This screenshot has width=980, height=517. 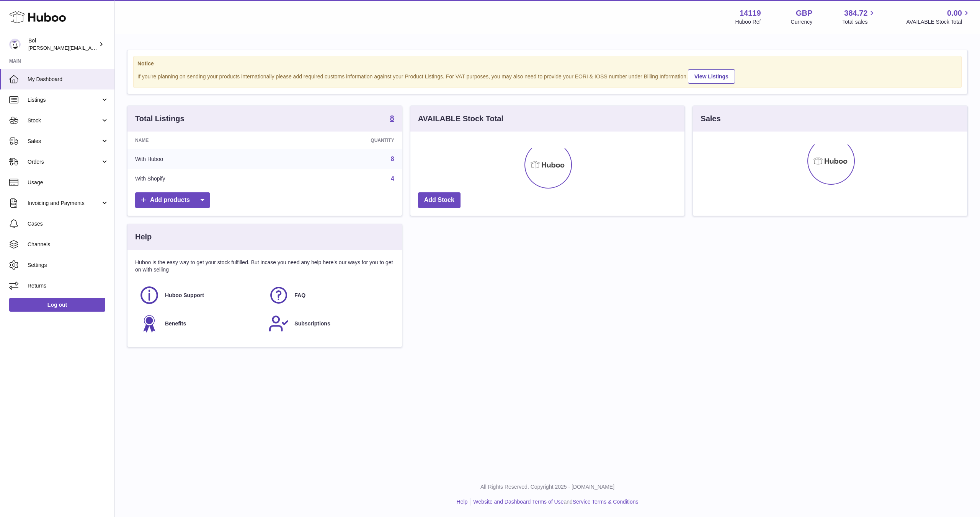 I want to click on span: Huboo Support, so click(x=185, y=295).